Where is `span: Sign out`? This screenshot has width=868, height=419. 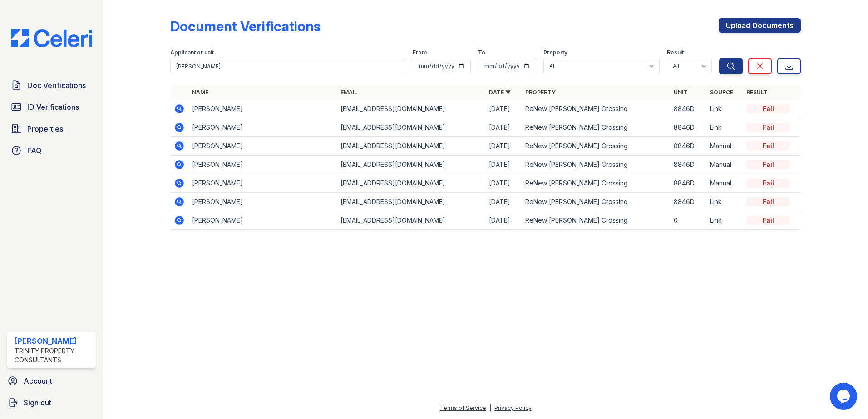
span: Sign out is located at coordinates (37, 403).